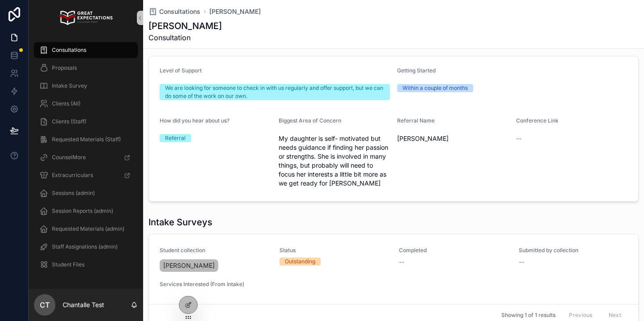 Image resolution: width=644 pixels, height=321 pixels. What do you see at coordinates (84, 247) in the screenshot?
I see `span: Staff Assignations (admin)` at bounding box center [84, 247].